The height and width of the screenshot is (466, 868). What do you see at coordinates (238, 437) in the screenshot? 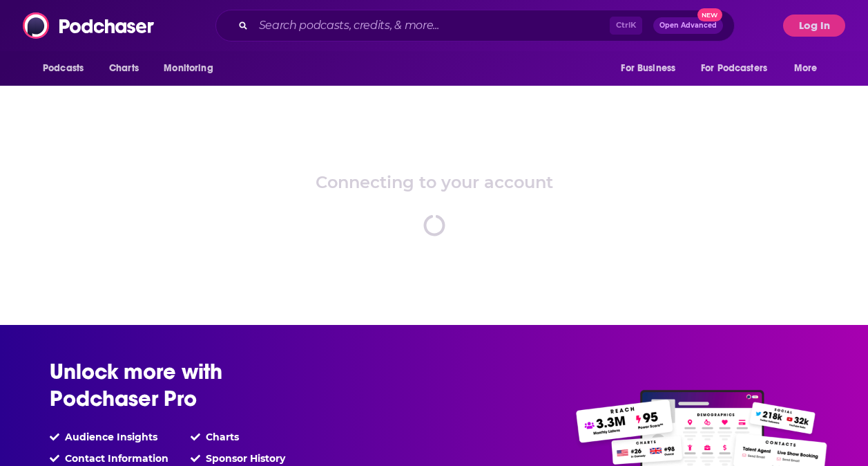
I see `li: Charts` at bounding box center [238, 437].